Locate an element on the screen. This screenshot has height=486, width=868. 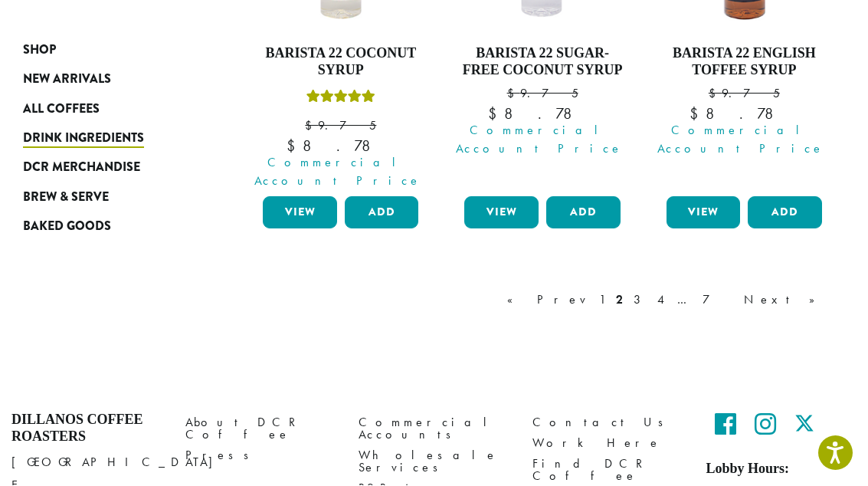
div: Rated 5.00 out of 5 is located at coordinates (341, 100).